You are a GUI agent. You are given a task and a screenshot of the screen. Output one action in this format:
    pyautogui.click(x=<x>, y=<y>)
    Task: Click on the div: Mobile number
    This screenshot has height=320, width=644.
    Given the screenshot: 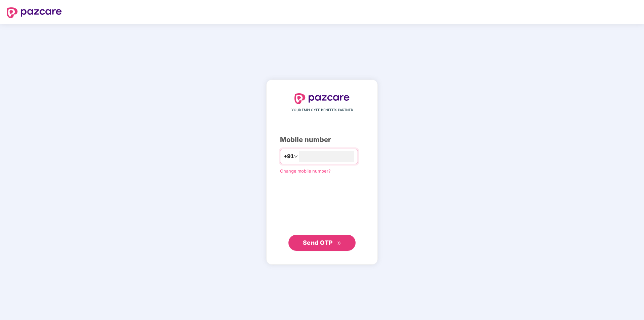 What is the action you would take?
    pyautogui.click(x=322, y=139)
    